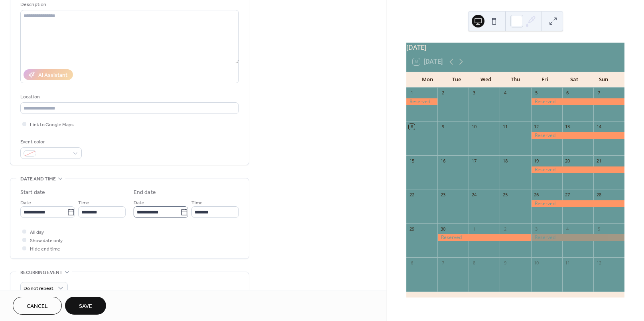 Image resolution: width=644 pixels, height=321 pixels. I want to click on span: Show date only, so click(46, 241).